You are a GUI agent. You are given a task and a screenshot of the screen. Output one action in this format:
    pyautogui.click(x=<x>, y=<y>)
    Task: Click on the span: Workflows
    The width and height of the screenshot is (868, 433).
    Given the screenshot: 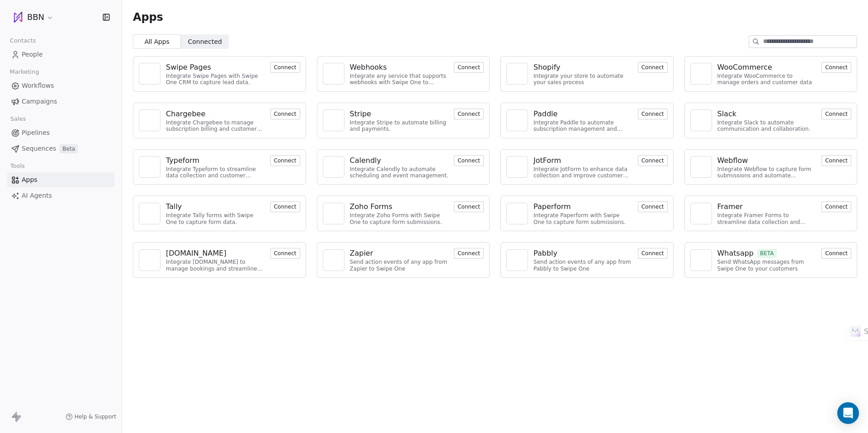 What is the action you would take?
    pyautogui.click(x=38, y=86)
    